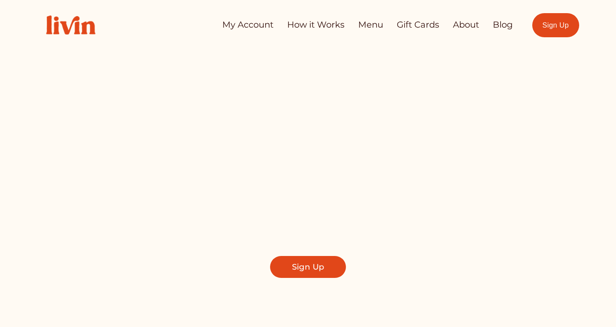 Image resolution: width=616 pixels, height=327 pixels. What do you see at coordinates (71, 25) in the screenshot?
I see `img: Livin` at bounding box center [71, 25].